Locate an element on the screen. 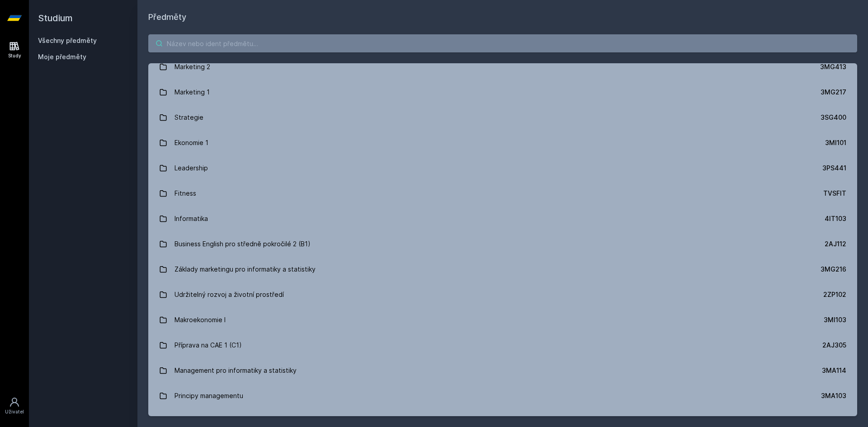  div: Principy managementu is located at coordinates (208, 396).